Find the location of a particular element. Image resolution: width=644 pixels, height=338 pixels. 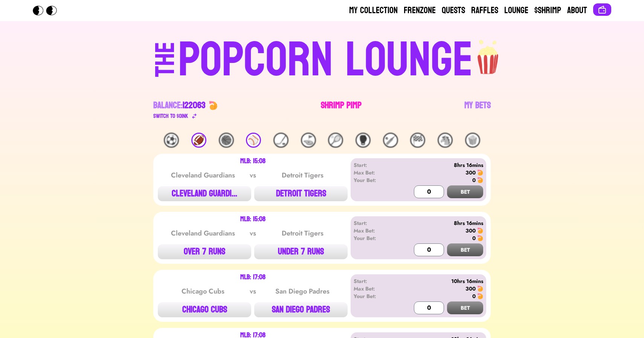

img: Popcorn is located at coordinates (47, 10).